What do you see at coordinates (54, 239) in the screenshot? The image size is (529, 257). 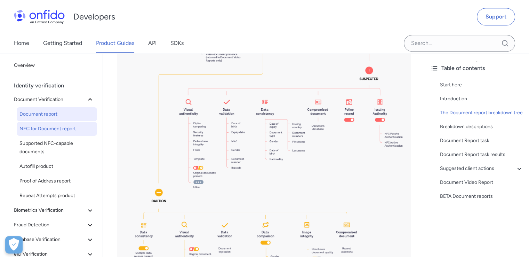 I see `button: Database Verification` at bounding box center [54, 239].